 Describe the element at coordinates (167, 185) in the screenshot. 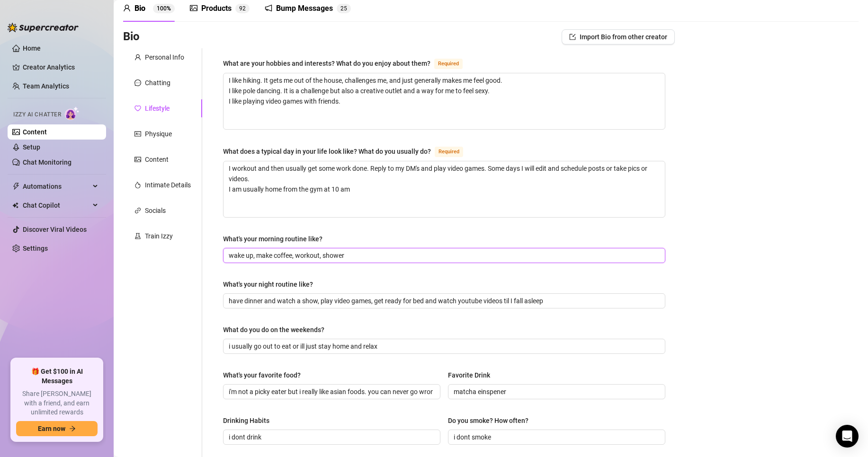

I see `div: Intimate Details` at that location.